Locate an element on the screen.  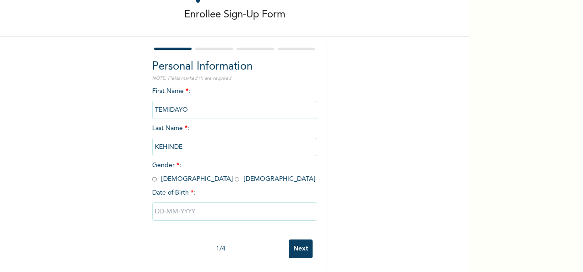
input: DD-MM-YYYY is located at coordinates (235, 212).